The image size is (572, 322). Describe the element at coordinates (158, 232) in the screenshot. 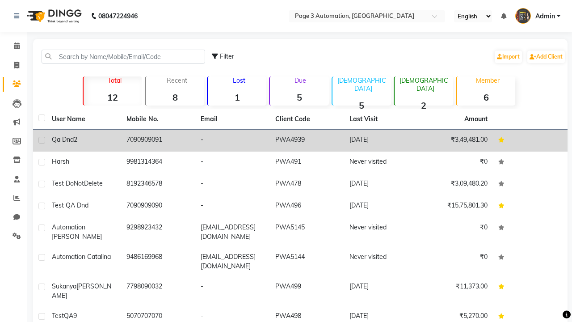

I see `td: 9298923432` at that location.